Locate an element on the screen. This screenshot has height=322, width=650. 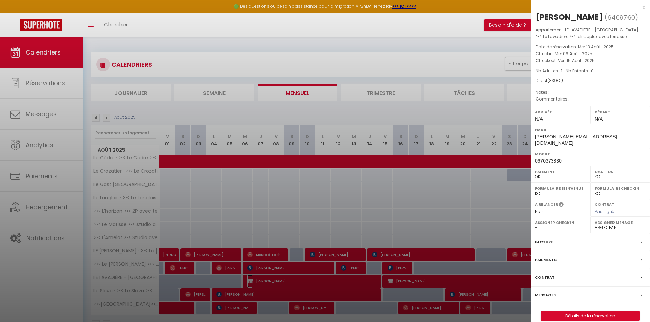
label: Formulaire Checkin is located at coordinates (620, 189).